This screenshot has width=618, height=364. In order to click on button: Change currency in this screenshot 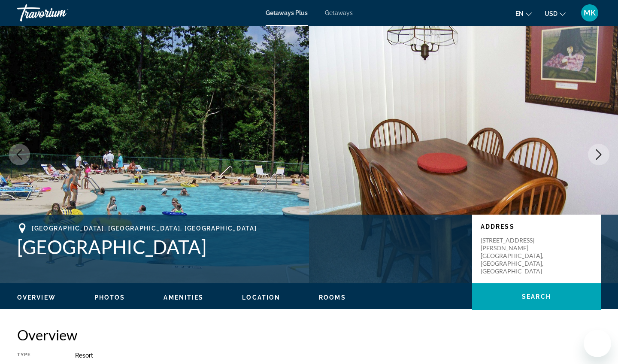, I will do `click(555, 13)`.